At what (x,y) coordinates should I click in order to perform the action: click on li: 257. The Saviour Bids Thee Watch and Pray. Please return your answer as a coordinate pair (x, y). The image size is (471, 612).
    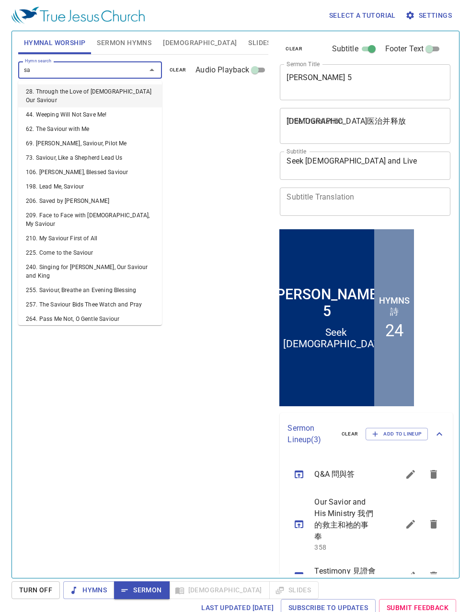
    Looking at the image, I should click on (90, 304).